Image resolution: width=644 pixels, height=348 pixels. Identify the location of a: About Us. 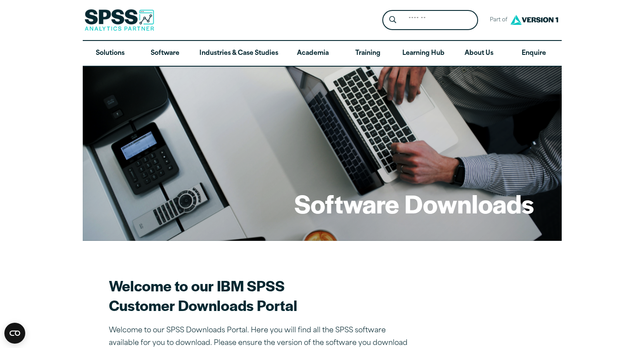
(479, 54).